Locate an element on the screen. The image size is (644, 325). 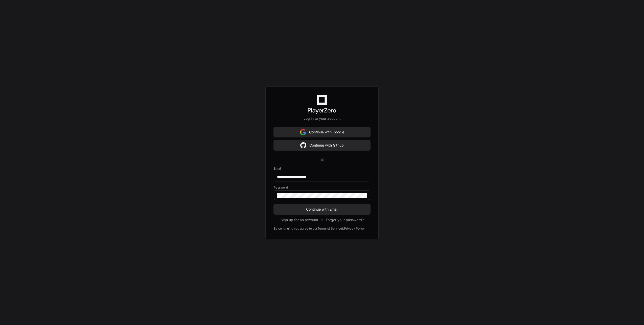
span: Continue with Email is located at coordinates (322, 209).